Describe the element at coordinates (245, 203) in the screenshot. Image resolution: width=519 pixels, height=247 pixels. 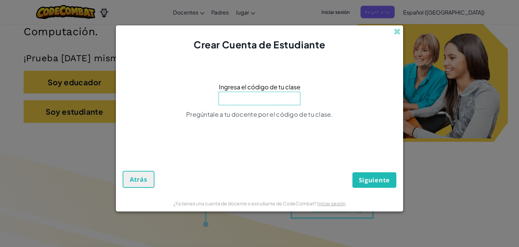
I see `font: ¿Ya tienes una cuenta de docente o estudiante de CodeCombat?` at that location.